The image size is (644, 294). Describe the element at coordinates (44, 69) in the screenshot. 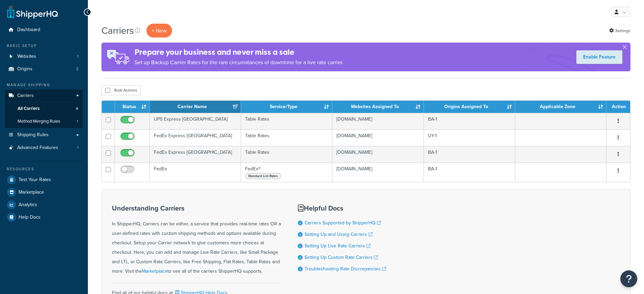

I see `a: Origins 2` at that location.